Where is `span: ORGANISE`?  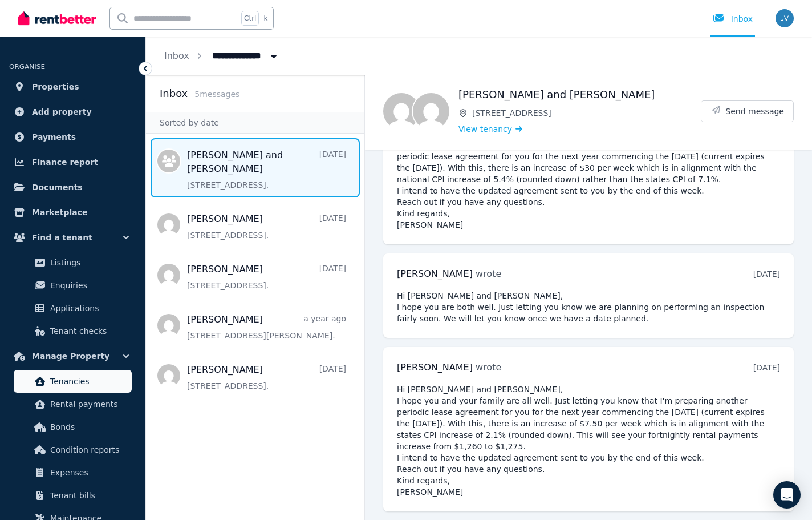 span: ORGANISE is located at coordinates (27, 67).